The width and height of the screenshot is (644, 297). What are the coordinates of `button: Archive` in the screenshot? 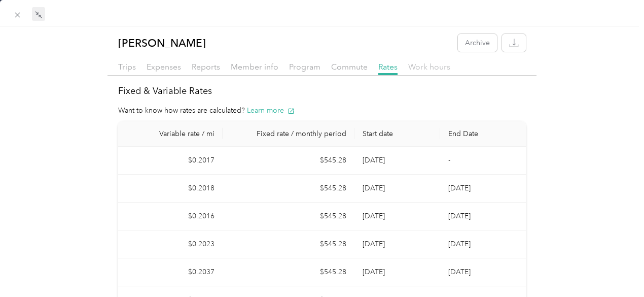 It's located at (477, 43).